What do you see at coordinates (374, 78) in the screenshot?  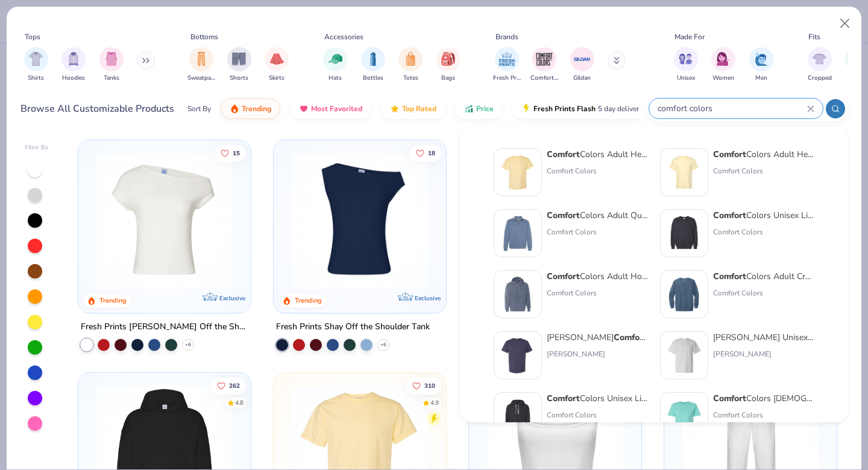 I see `span: Bottles` at bounding box center [374, 78].